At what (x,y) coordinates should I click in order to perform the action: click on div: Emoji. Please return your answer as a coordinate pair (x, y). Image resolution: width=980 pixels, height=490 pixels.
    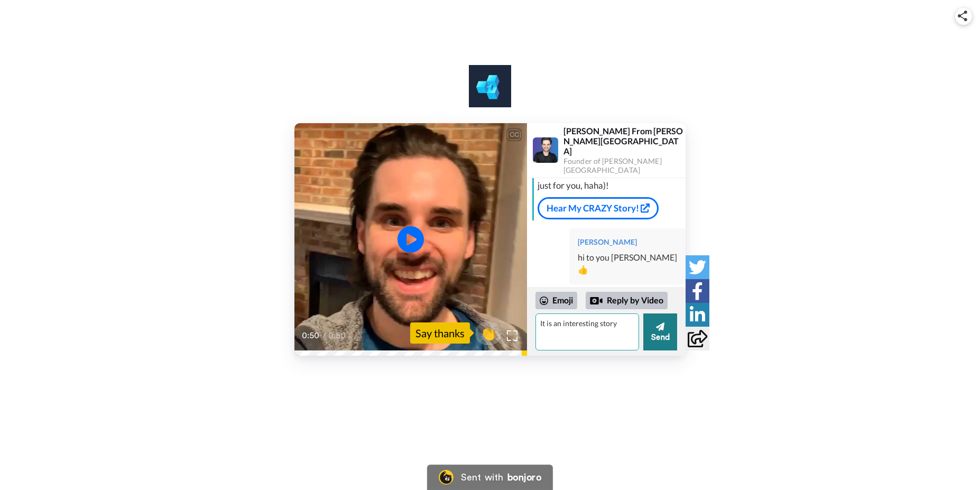
    Looking at the image, I should click on (556, 300).